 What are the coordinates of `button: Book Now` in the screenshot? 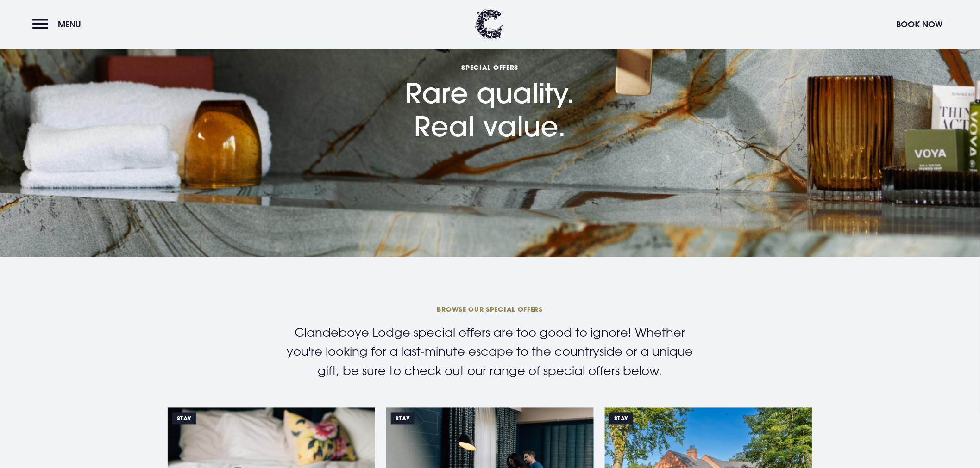 It's located at (920, 24).